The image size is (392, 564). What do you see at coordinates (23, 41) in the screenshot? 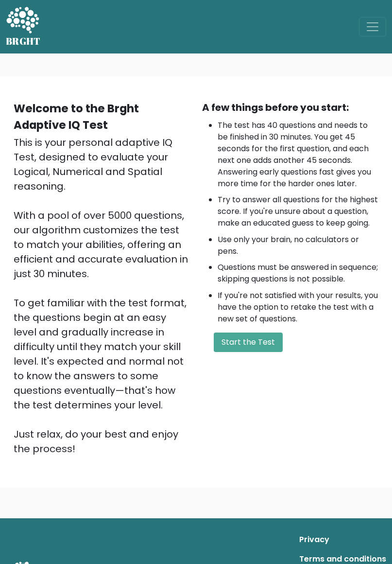
I see `h5: BRGHT` at bounding box center [23, 41].